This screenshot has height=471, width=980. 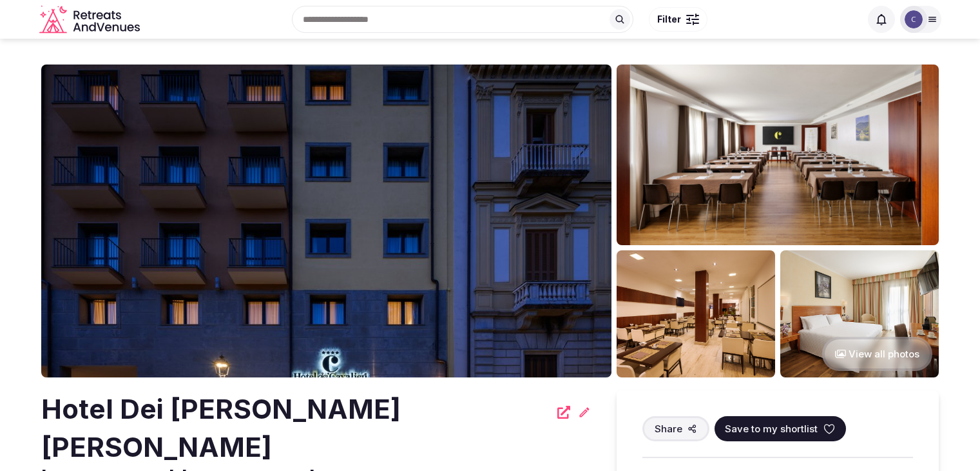 I want to click on img: Venue cover photo, so click(x=326, y=221).